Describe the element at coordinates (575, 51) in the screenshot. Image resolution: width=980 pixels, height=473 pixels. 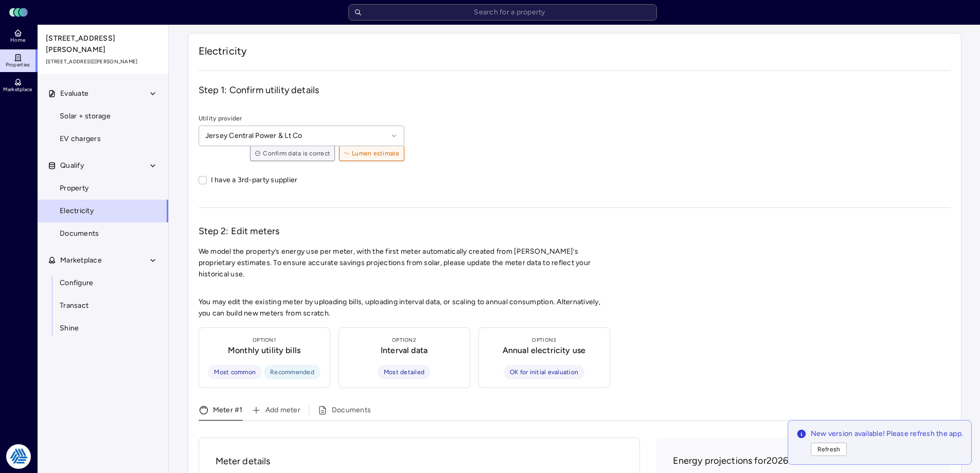
I see `h1: Electricity` at that location.